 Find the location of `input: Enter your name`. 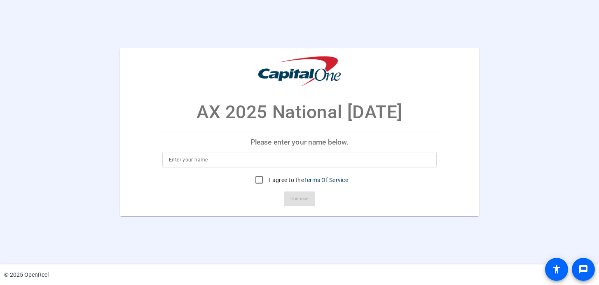

input: Enter your name is located at coordinates (299, 160).